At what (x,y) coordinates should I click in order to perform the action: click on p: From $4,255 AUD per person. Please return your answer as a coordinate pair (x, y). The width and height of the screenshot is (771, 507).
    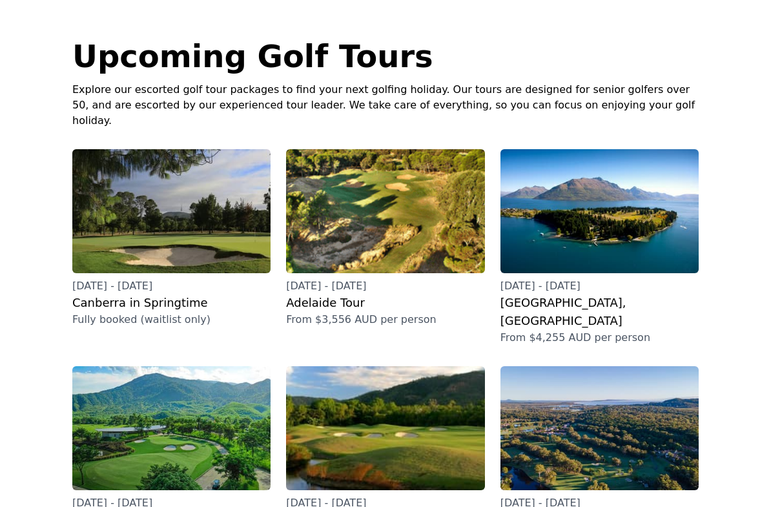
    Looking at the image, I should click on (599, 338).